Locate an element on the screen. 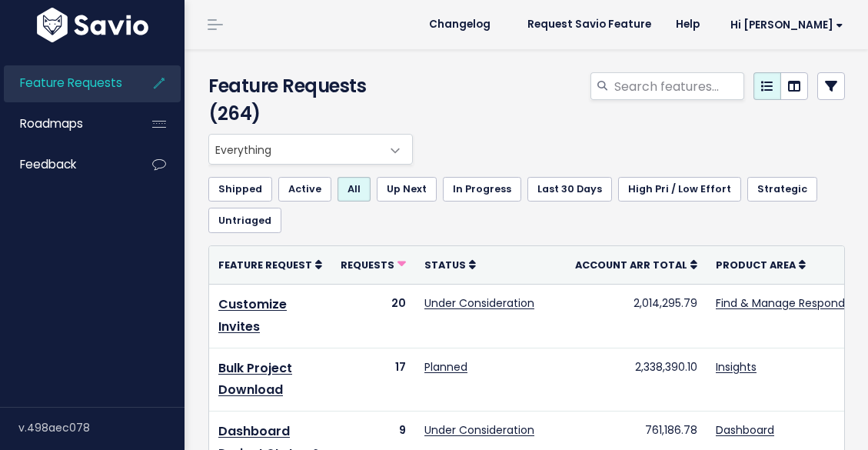  a: Dashboard is located at coordinates (744, 431).